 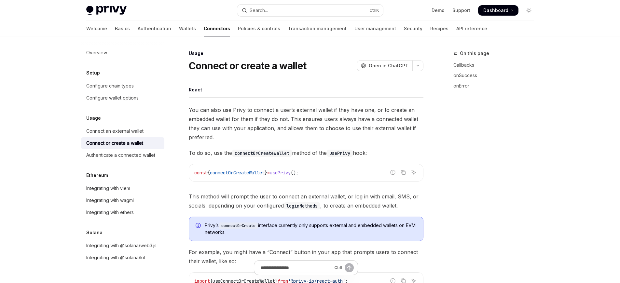 I want to click on span: For example, you might have a “Connect” button in your app that prompts users to connect their wa..., so click(x=306, y=257).